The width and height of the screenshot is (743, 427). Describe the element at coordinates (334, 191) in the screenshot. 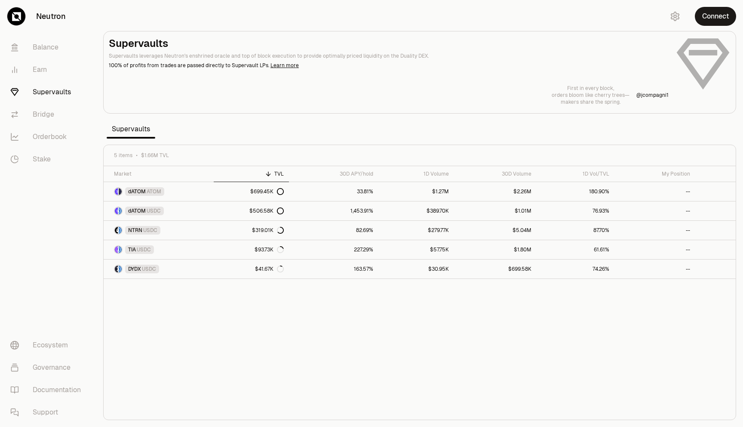

I see `a: 33.81%` at that location.